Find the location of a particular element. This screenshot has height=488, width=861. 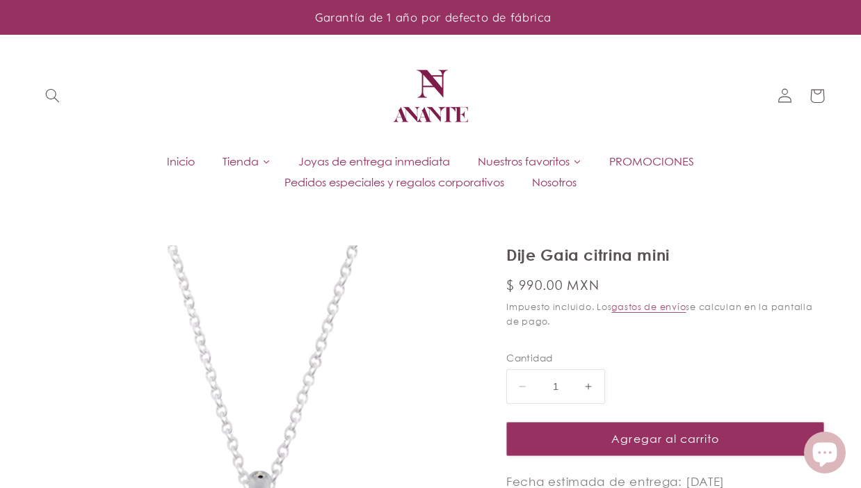

a: Tienda is located at coordinates (246, 161).